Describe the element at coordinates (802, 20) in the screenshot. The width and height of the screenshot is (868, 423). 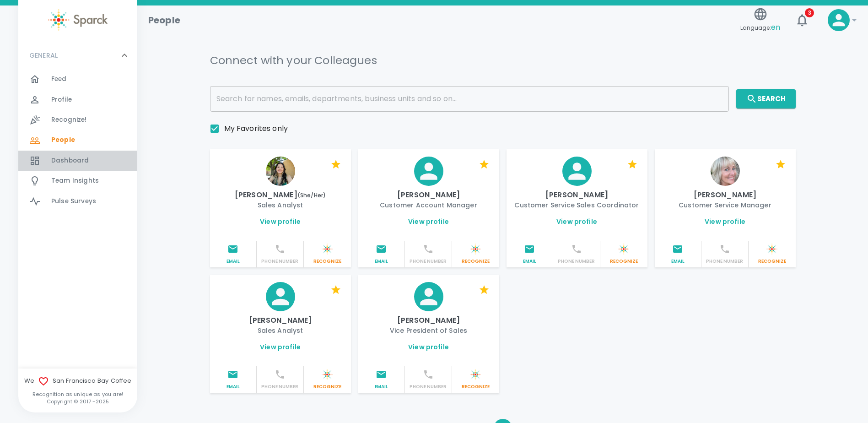
I see `button: 3` at that location.